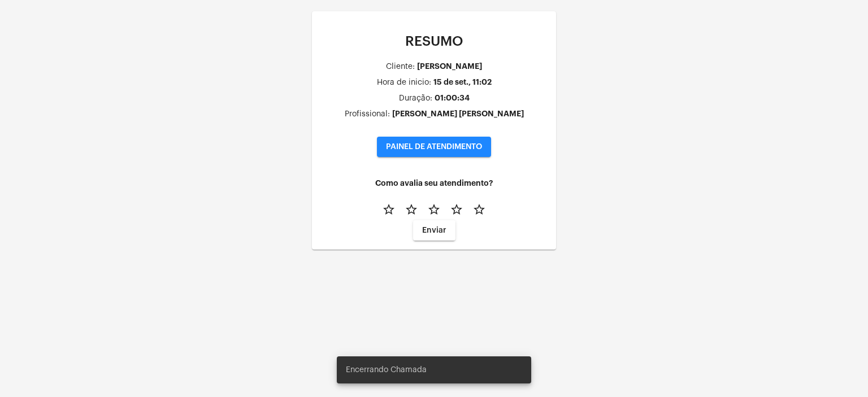  I want to click on span: Enviar, so click(434, 230).